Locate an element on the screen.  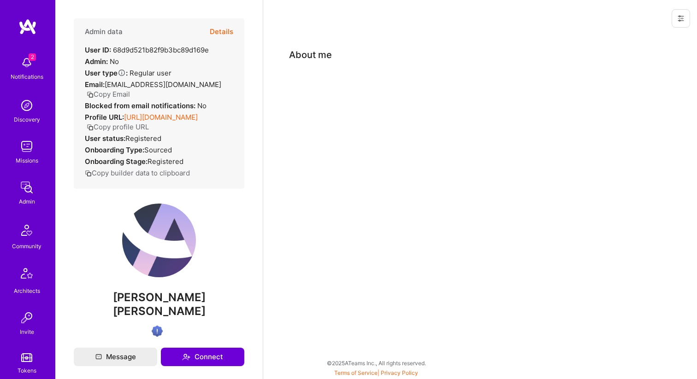
div: About me is located at coordinates (310, 55).